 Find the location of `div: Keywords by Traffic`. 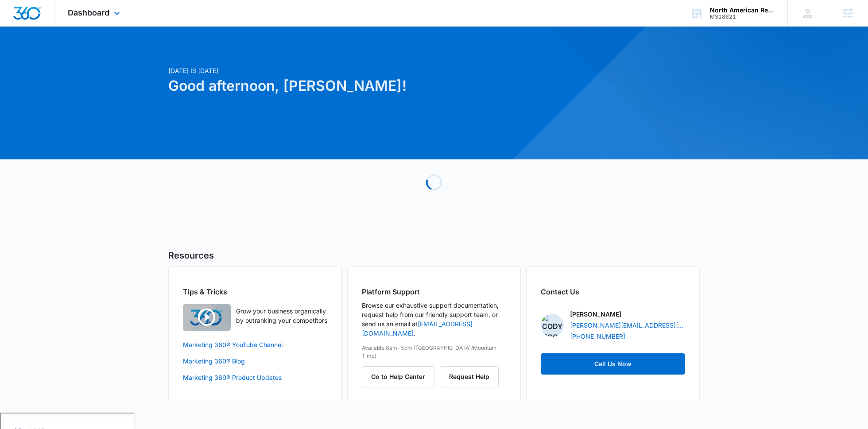

div: Keywords by Traffic is located at coordinates (123, 55).